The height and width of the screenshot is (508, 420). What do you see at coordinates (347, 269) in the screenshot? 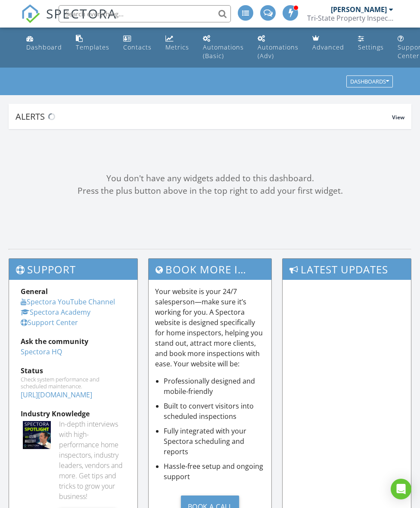
I see `h3: Latest Updates` at bounding box center [347, 269].